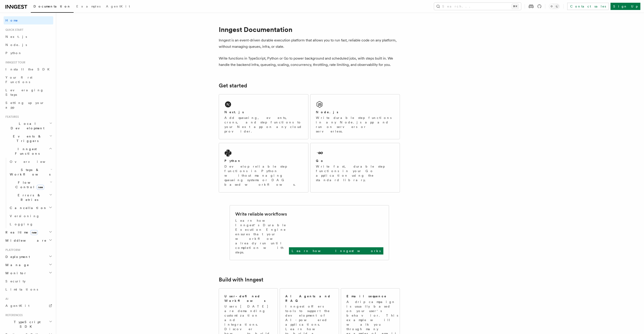 This screenshot has height=334, width=644. Describe the element at coordinates (234, 112) in the screenshot. I see `h2: Next.js` at that location.